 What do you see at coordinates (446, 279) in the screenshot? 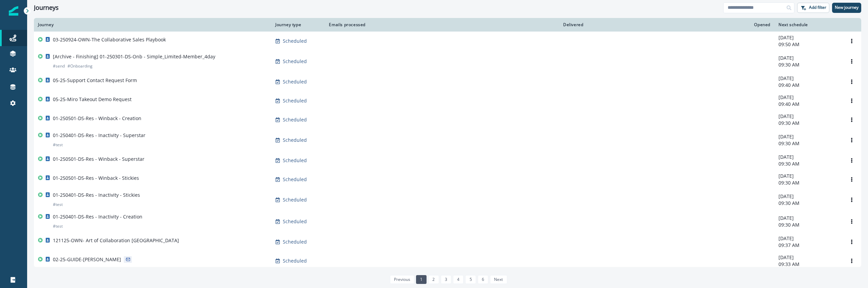
I see `a: Page 3` at bounding box center [446, 279].